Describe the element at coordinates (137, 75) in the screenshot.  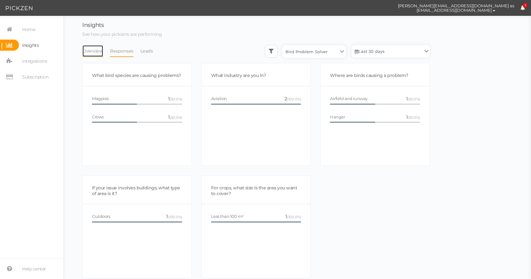
I see `div: What bird species are causing problems?` at that location.